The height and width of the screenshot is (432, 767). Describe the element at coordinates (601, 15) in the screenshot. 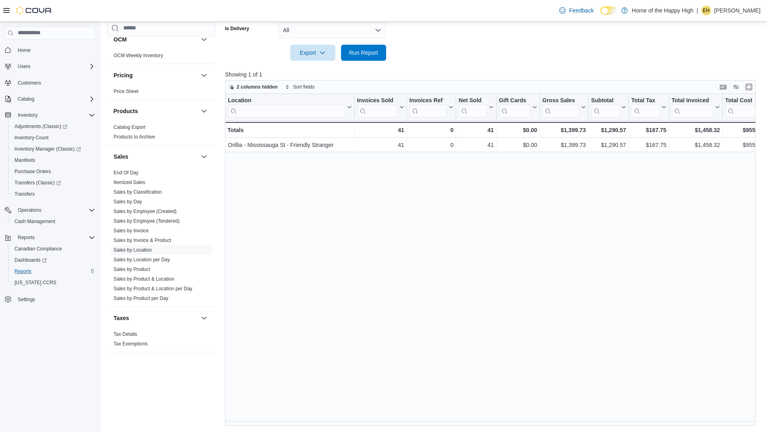

I see `span: Dark Mode` at that location.